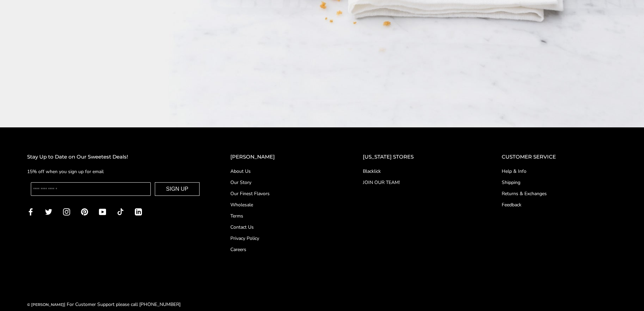  What do you see at coordinates (30, 211) in the screenshot?
I see `a: Facebook` at bounding box center [30, 211].